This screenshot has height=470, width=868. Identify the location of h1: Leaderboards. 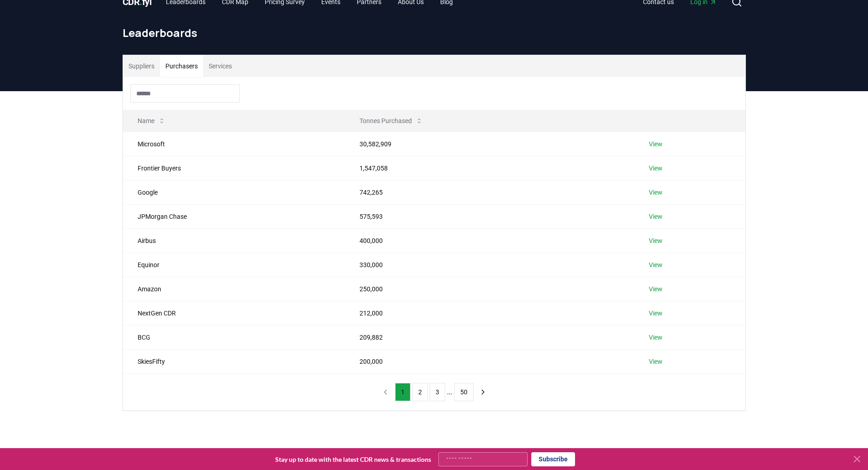
(434, 33).